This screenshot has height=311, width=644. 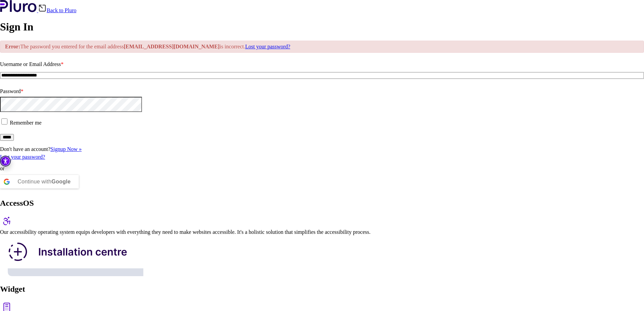 What do you see at coordinates (42, 8) in the screenshot?
I see `img: Back icon` at bounding box center [42, 8].